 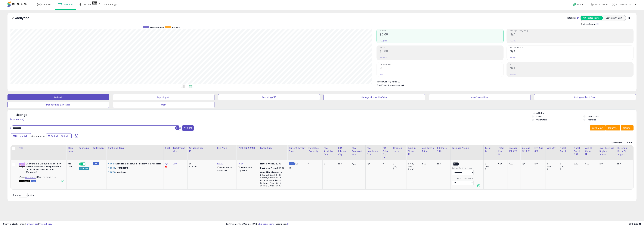 What do you see at coordinates (272, 178) in the screenshot?
I see `div: 5 Items, Price: $162.38` at bounding box center [272, 178].